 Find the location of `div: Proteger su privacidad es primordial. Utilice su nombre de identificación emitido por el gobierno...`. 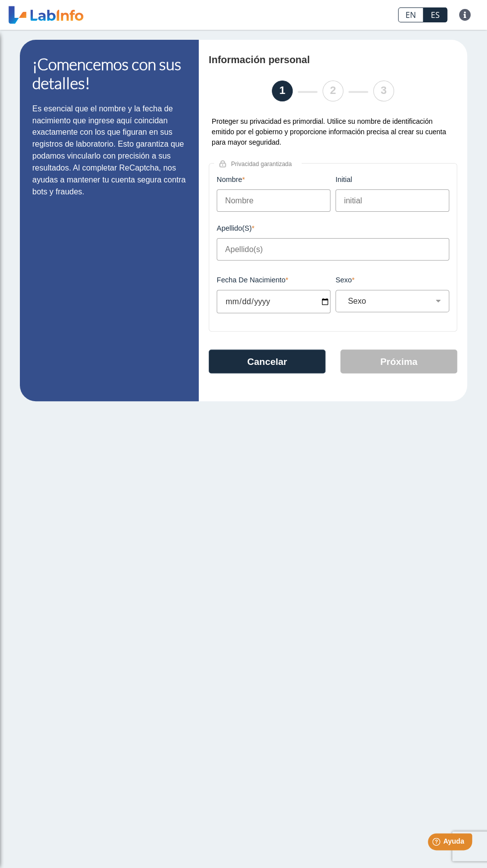

div: Proteger su privacidad es primordial. Utilice su nombre de identificación emitido por el gobierno... is located at coordinates (333, 132).